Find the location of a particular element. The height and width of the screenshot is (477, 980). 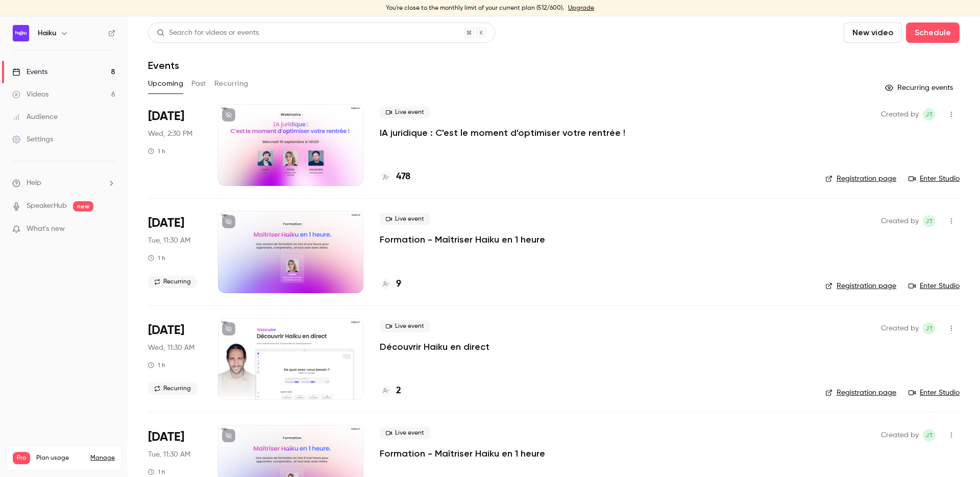

span: What's new is located at coordinates (45, 229).